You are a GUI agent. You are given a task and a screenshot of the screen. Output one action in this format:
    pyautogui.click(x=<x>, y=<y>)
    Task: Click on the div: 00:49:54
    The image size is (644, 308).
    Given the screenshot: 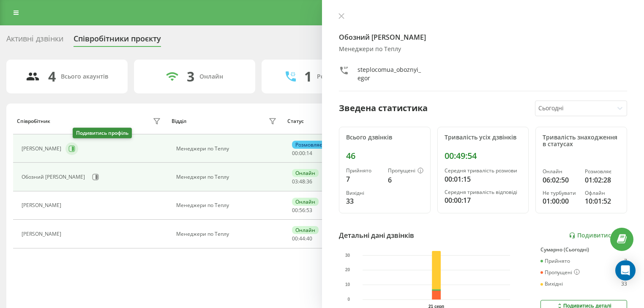 What is the action you would take?
    pyautogui.click(x=483, y=156)
    